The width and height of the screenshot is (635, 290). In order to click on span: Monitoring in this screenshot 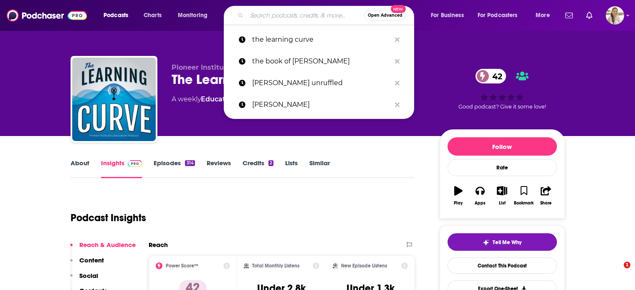, I will do `click(192, 15)`.